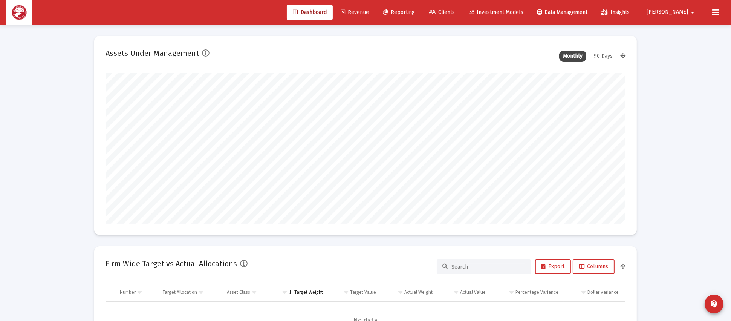 This screenshot has height=321, width=731. Describe the element at coordinates (346, 292) in the screenshot. I see `span: Show filter options for column 'Target Value'` at that location.